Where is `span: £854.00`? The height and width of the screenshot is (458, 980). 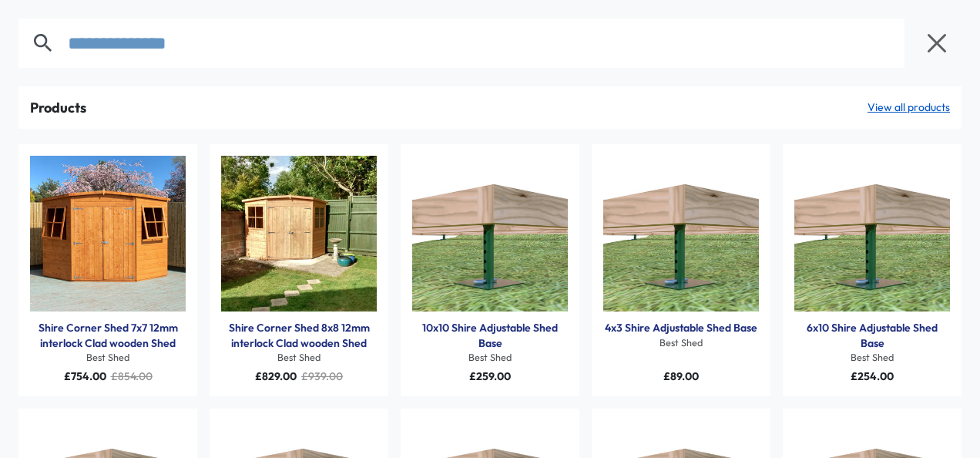
span: £854.00 is located at coordinates (132, 376).